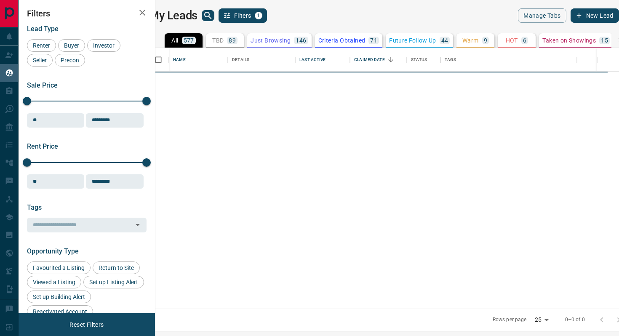  Describe the element at coordinates (511, 320) in the screenshot. I see `p: Rows per page:` at that location.